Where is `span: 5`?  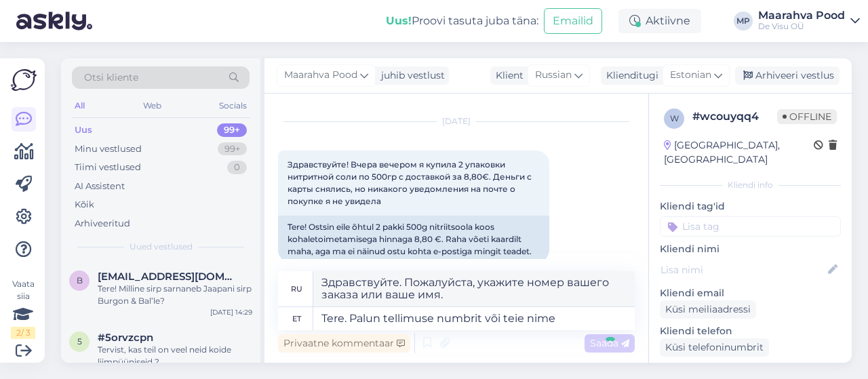 span: 5 is located at coordinates (79, 341).